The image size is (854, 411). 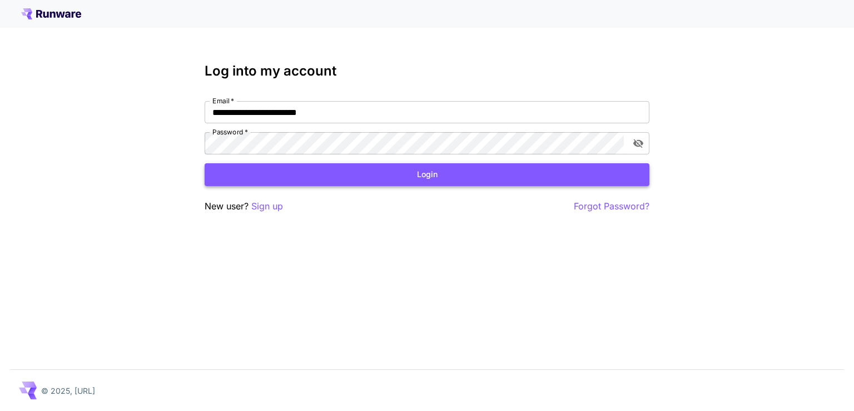 What do you see at coordinates (223, 101) in the screenshot?
I see `label: Email` at bounding box center [223, 101].